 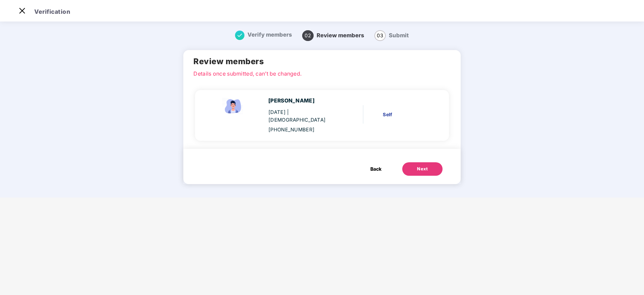 I want to click on span: Verify members, so click(x=270, y=34).